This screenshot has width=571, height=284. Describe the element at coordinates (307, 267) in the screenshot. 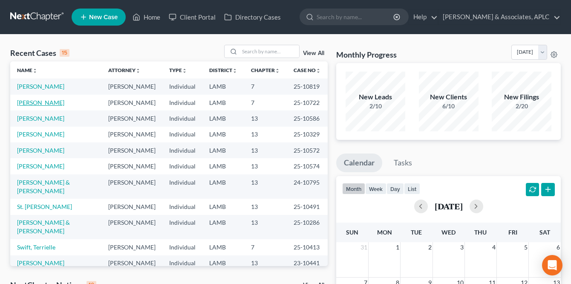

I see `td: 23-10441` at that location.